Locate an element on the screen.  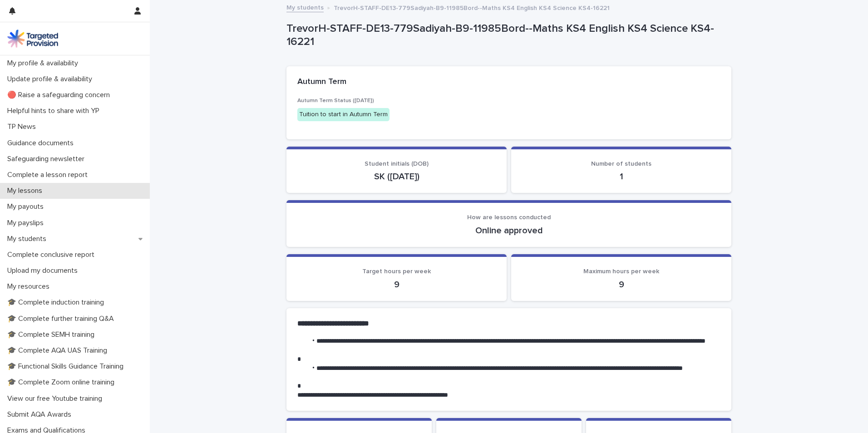
div: Tuition to start in Autumn Term is located at coordinates (343, 114).